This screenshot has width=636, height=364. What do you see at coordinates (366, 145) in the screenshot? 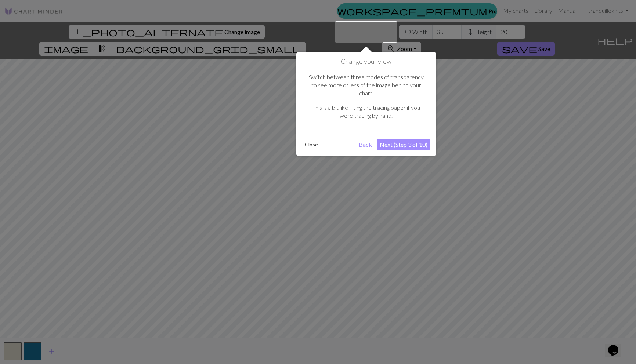
I see `button: Back` at bounding box center [366, 145].